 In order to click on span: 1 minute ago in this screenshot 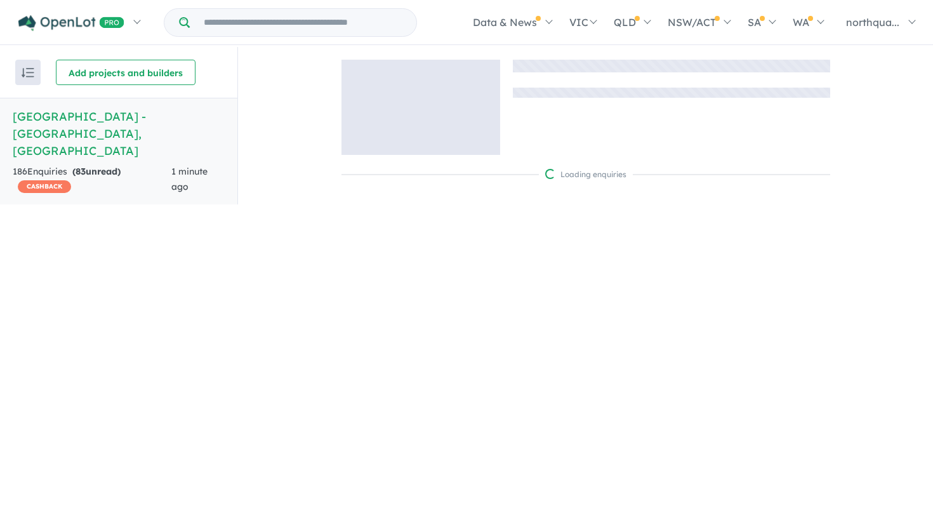, I will do `click(189, 179)`.